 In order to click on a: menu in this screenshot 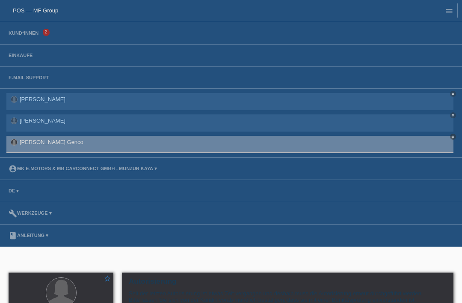, I will do `click(450, 11)`.